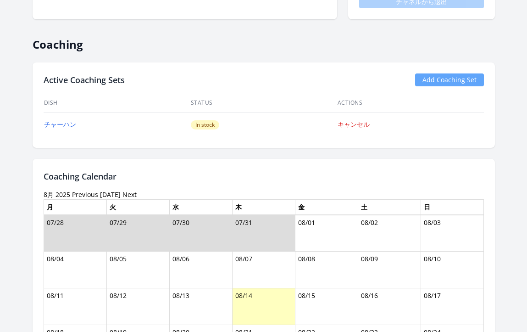 The width and height of the screenshot is (527, 332). What do you see at coordinates (138, 207) in the screenshot?
I see `th: 火` at bounding box center [138, 207].